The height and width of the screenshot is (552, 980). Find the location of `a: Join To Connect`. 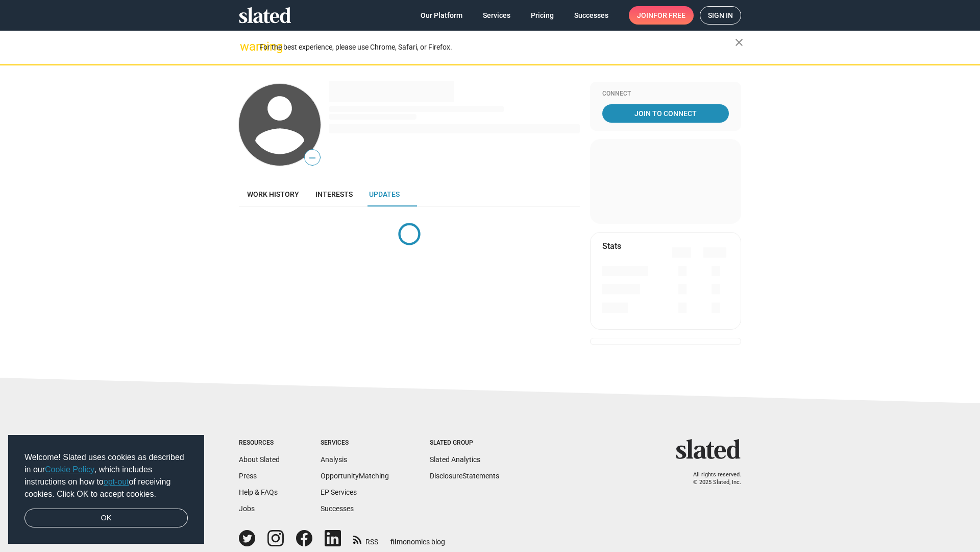

a: Join To Connect is located at coordinates (666, 113).